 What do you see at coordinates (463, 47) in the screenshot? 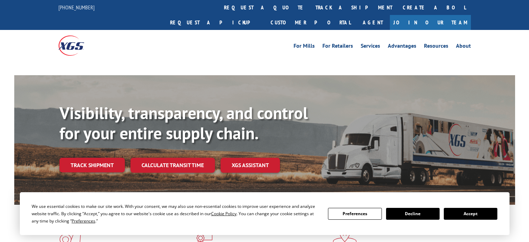
I see `a: About` at bounding box center [463, 47].